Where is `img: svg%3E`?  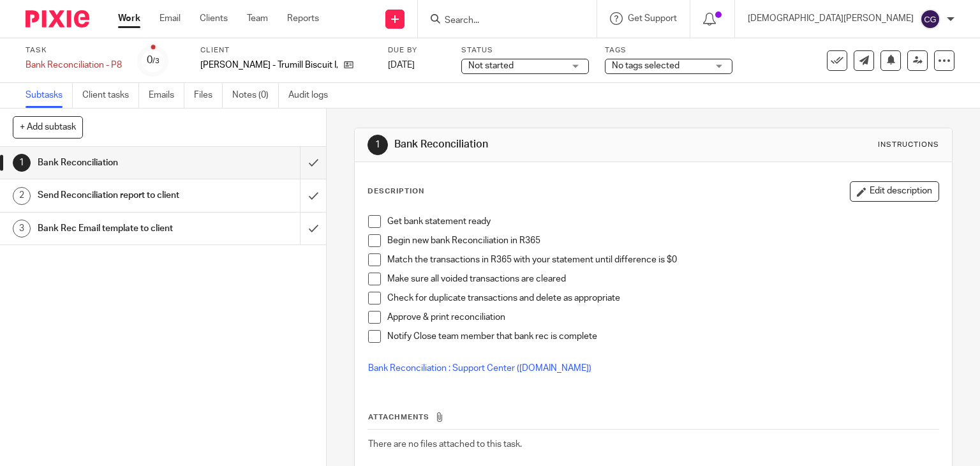
img: svg%3E is located at coordinates (930, 19).